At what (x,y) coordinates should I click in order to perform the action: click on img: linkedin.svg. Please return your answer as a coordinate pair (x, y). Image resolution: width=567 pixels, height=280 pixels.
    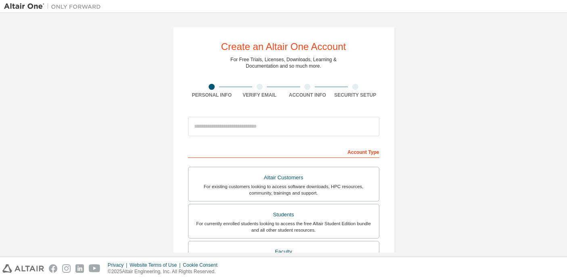
    Looking at the image, I should click on (79, 269).